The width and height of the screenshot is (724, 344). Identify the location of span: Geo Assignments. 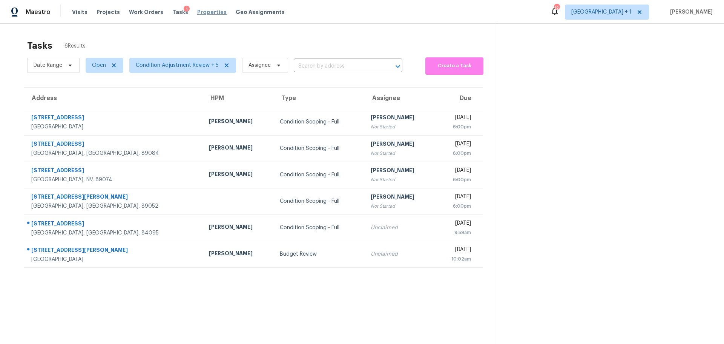
(260, 12).